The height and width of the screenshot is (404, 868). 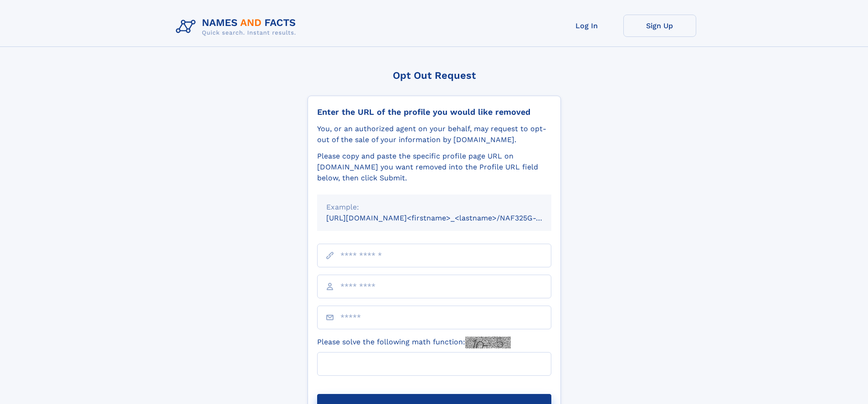 What do you see at coordinates (587, 26) in the screenshot?
I see `a: Log In` at bounding box center [587, 26].